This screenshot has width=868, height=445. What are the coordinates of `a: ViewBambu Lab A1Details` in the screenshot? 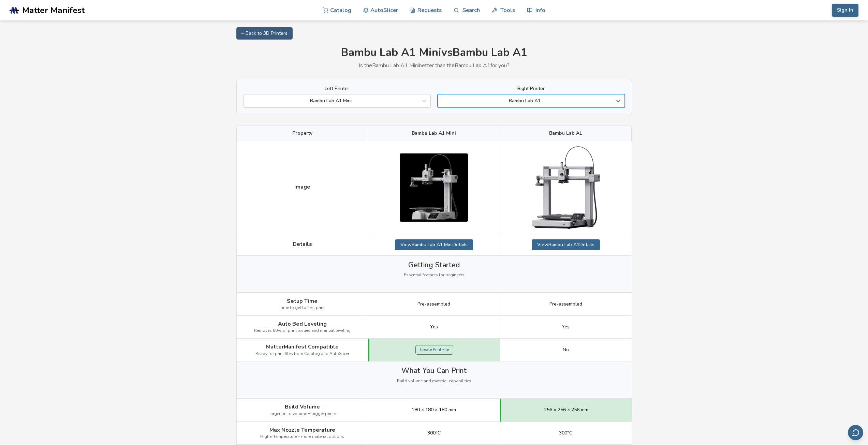 It's located at (565, 245).